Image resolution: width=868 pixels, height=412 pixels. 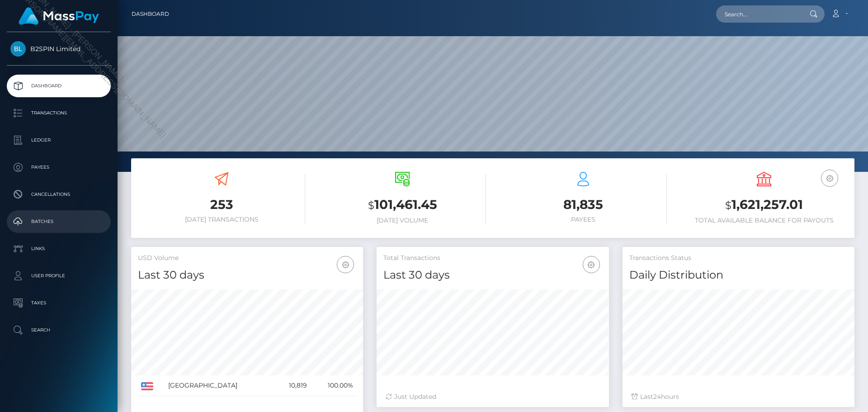 I want to click on p: Taxes, so click(x=59, y=303).